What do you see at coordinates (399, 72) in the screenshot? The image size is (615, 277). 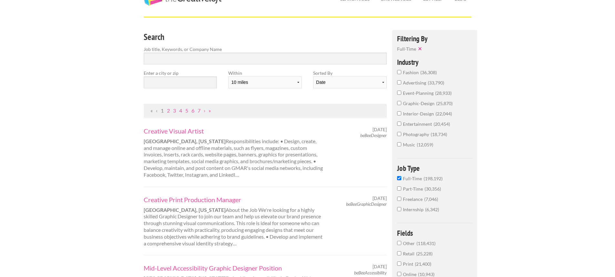 I see `input: fashion36,308` at bounding box center [399, 72].